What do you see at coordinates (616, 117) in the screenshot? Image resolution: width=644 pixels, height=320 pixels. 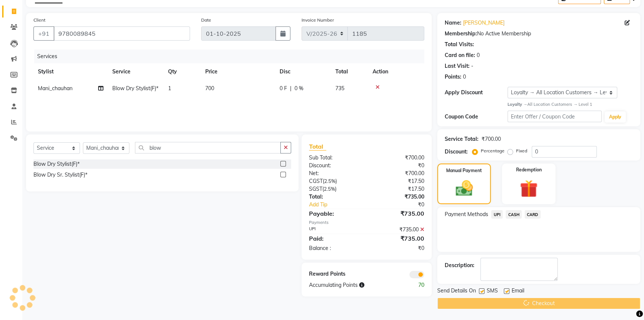 I see `button: Apply` at bounding box center [616, 117].